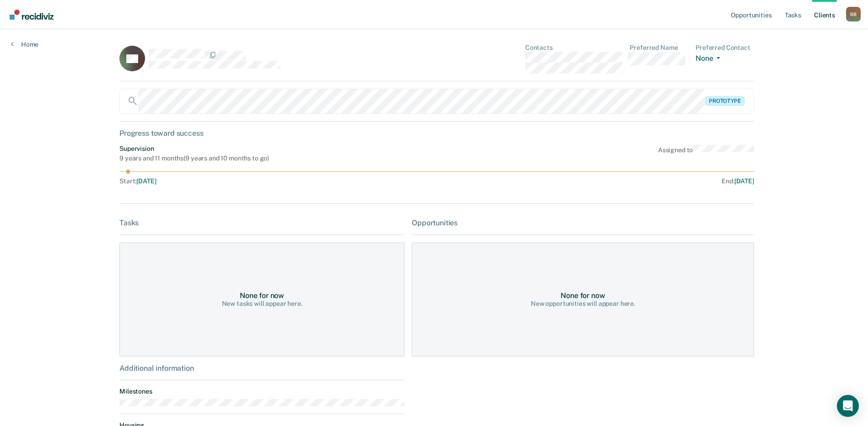  Describe the element at coordinates (710, 59) in the screenshot. I see `button: None` at that location.